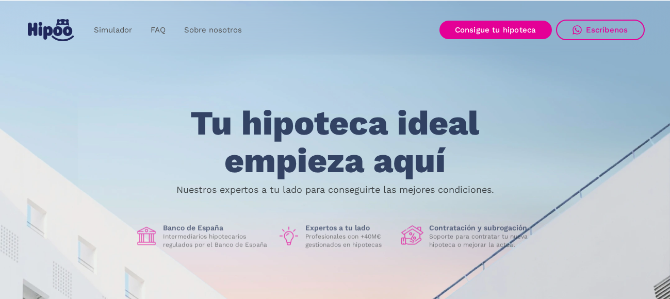  I want to click on h1: Tu hipoteca ideal empieza aquí, so click(335, 142).